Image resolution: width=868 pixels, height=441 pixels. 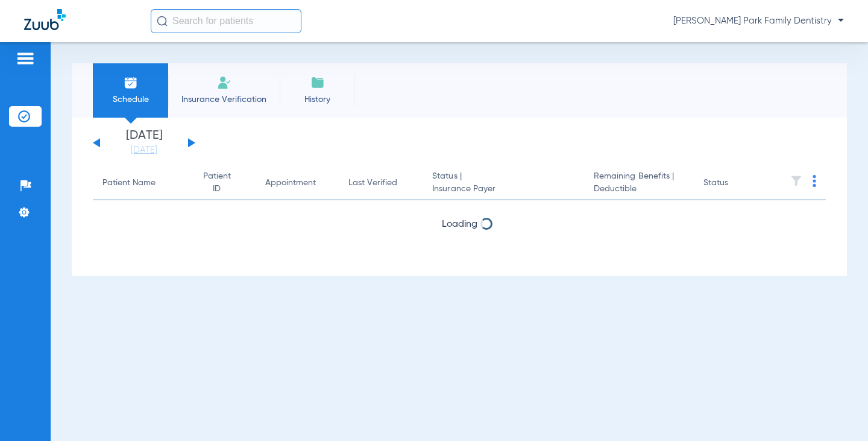 I want to click on th: Status, so click(x=734, y=183).